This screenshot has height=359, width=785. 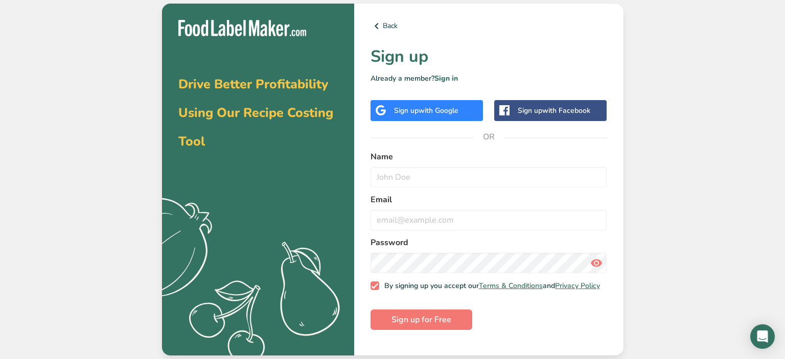 I want to click on span: with Google, so click(x=438, y=110).